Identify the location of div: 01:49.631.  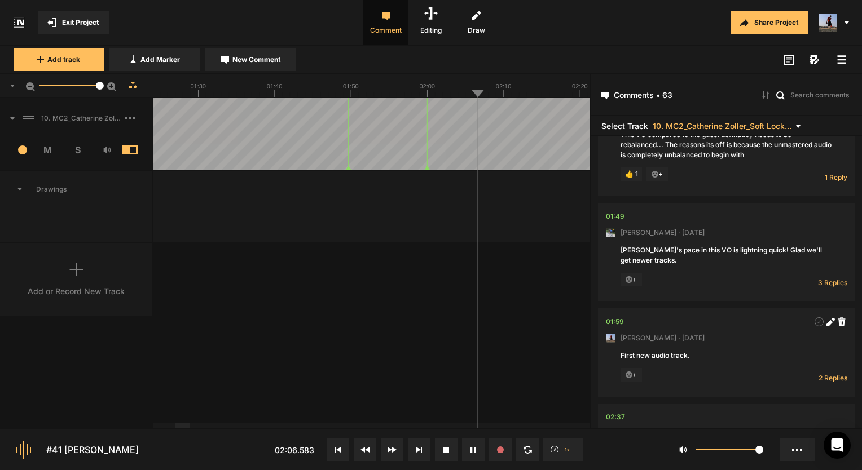
(615, 217).